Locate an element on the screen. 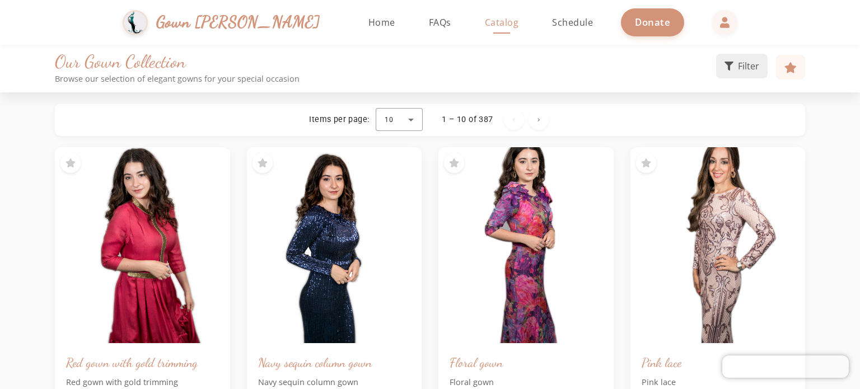 This screenshot has width=860, height=389. h1: Our Gown Collection is located at coordinates (385, 62).